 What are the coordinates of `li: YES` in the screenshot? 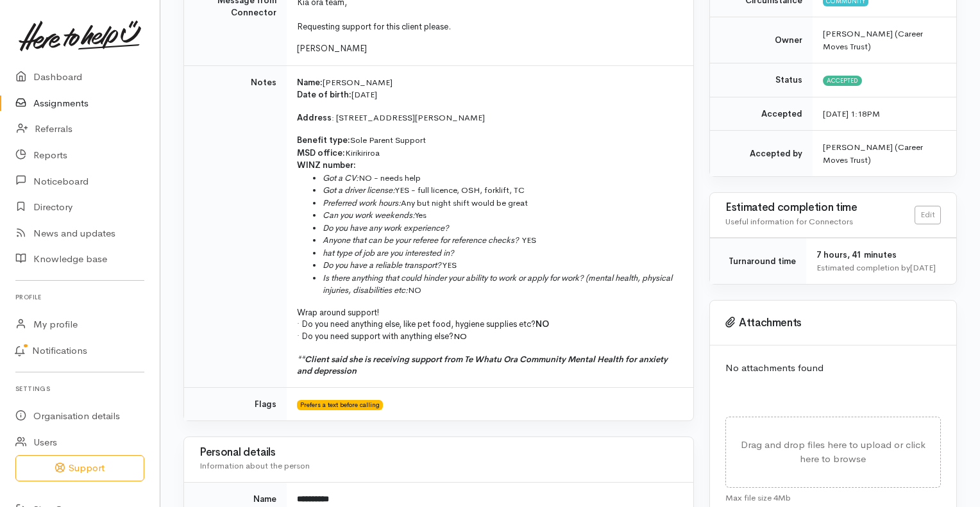 It's located at (500, 241).